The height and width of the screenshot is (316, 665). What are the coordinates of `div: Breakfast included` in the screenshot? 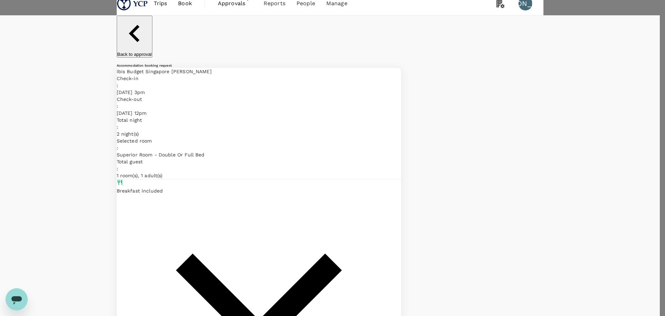 It's located at (259, 190).